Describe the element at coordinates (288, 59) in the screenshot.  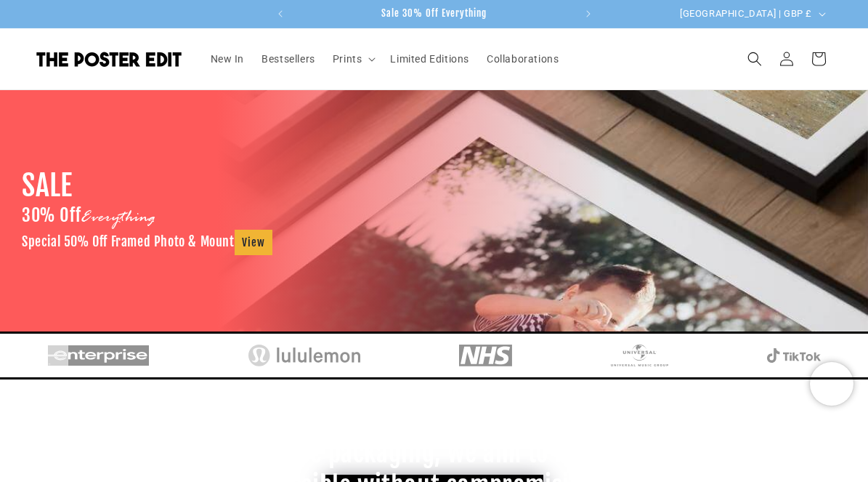
I see `a: Bestsellers` at that location.